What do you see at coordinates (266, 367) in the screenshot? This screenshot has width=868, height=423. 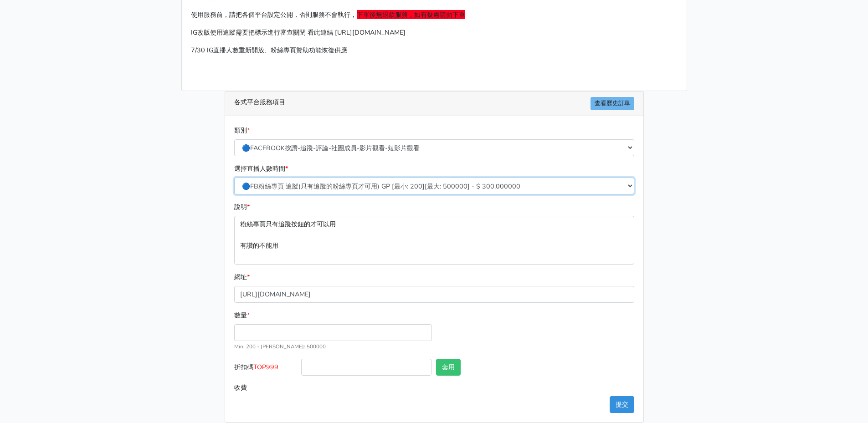 I see `span: TOP999` at bounding box center [266, 367].